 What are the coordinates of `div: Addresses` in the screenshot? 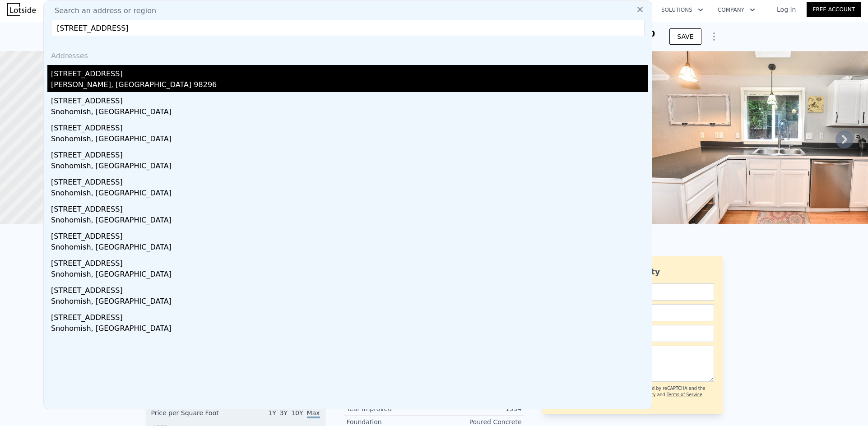 It's located at (347, 54).